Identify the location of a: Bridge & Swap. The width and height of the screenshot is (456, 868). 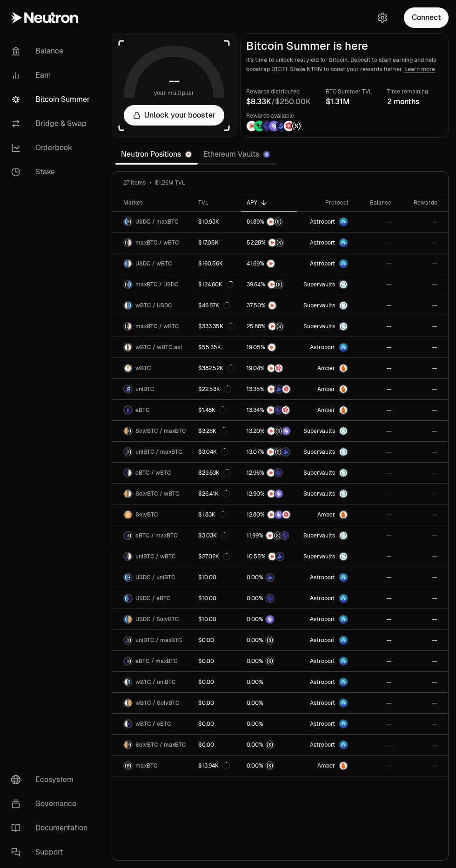
(52, 123).